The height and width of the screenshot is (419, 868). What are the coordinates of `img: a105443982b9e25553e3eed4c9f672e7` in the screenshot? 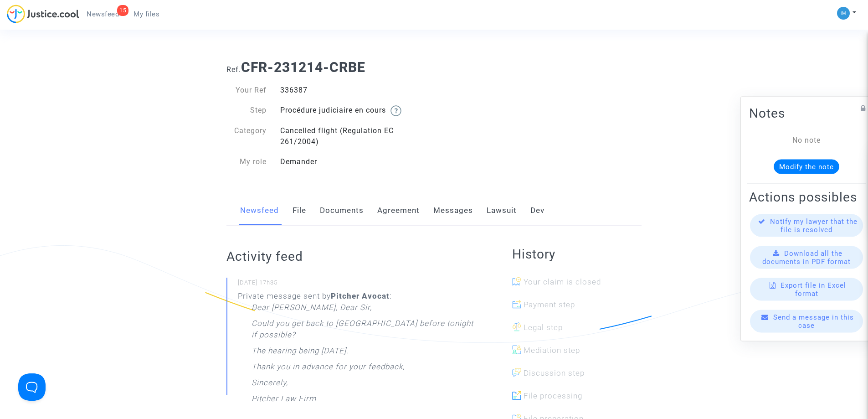 It's located at (843, 13).